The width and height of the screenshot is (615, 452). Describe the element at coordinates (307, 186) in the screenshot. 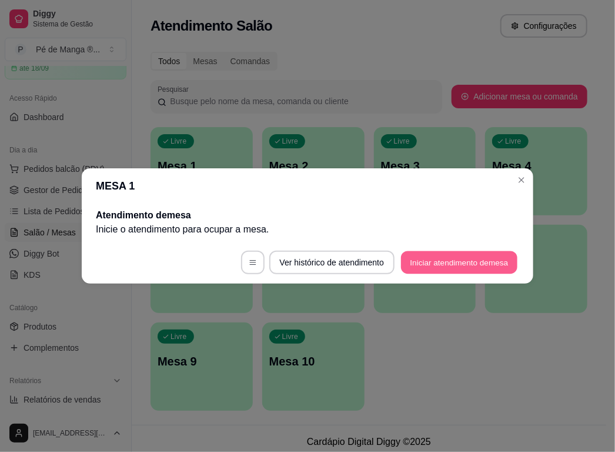

I see `header: MESA 1` at that location.